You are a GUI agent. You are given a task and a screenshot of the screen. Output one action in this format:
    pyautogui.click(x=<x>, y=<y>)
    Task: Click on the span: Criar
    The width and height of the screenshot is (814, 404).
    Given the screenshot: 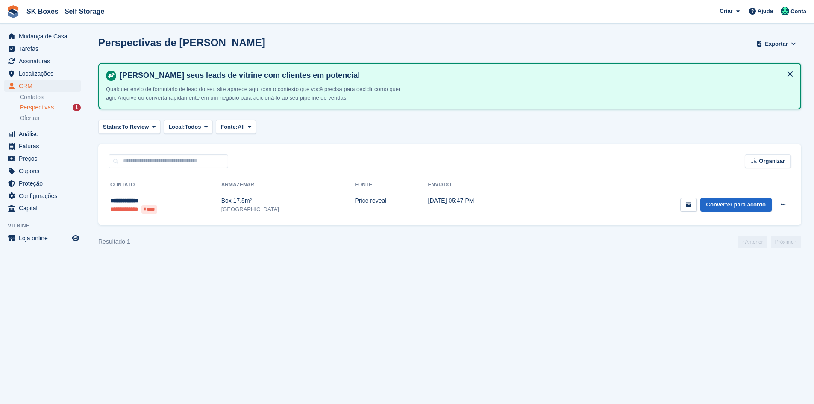 What is the action you would take?
    pyautogui.click(x=726, y=11)
    